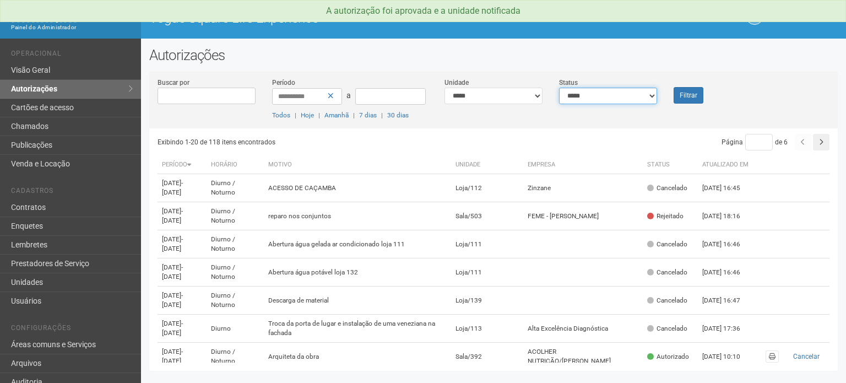 The height and width of the screenshot is (383, 846). Describe the element at coordinates (728, 165) in the screenshot. I see `th: Atualizado em` at that location.